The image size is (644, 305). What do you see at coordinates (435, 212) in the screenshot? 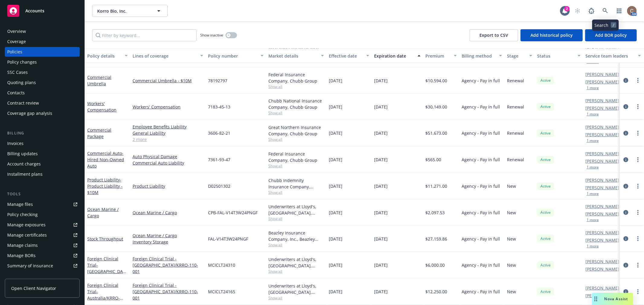
I see `span: $2,097.53` at bounding box center [435, 212].